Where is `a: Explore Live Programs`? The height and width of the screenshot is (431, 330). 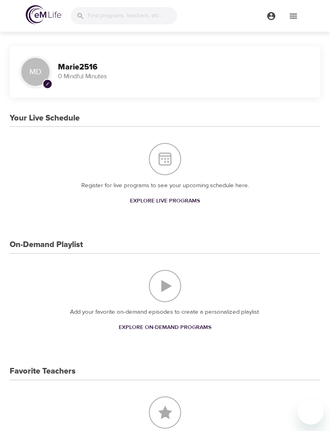
a: Explore Live Programs is located at coordinates (165, 201).